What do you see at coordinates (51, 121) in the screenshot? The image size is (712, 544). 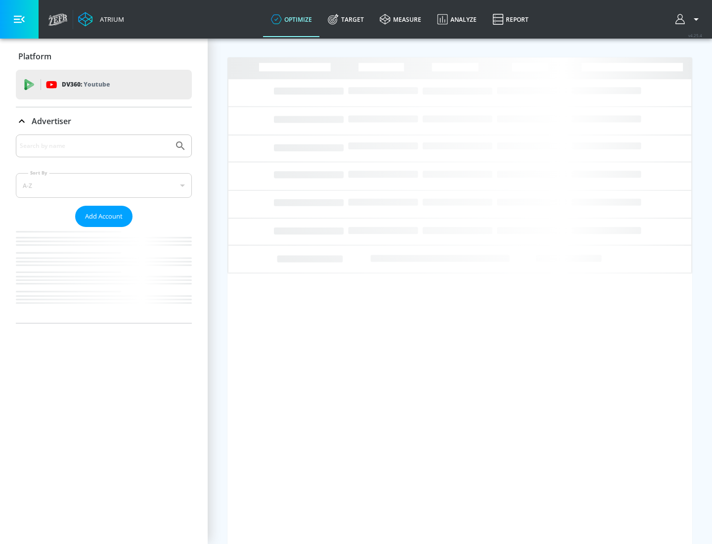 I see `p: Advertiser` at bounding box center [51, 121].